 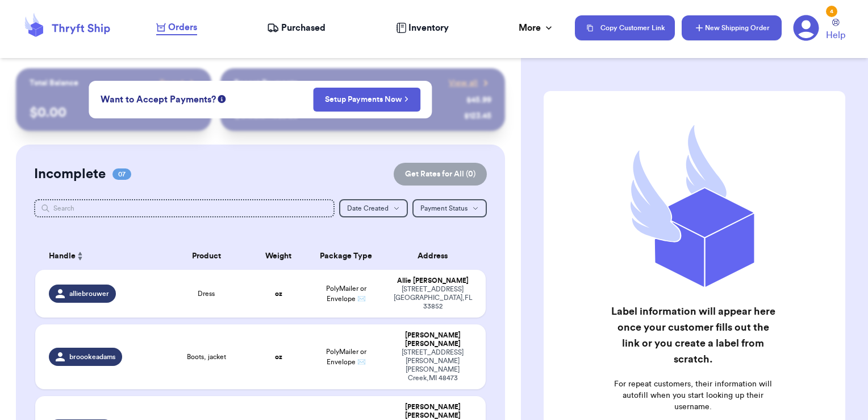 I want to click on button: Setup Payments Now, so click(x=366, y=100).